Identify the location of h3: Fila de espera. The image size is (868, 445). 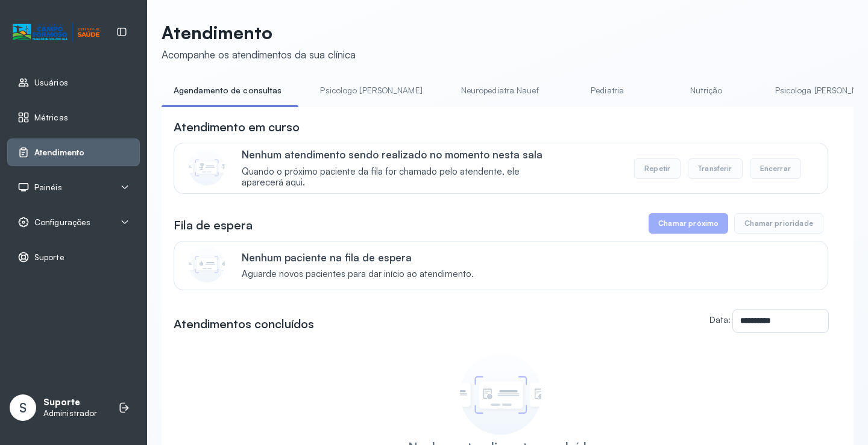
(213, 226).